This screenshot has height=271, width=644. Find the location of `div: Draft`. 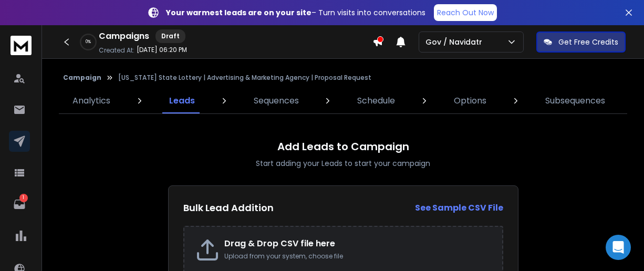

div: Draft is located at coordinates (170, 36).